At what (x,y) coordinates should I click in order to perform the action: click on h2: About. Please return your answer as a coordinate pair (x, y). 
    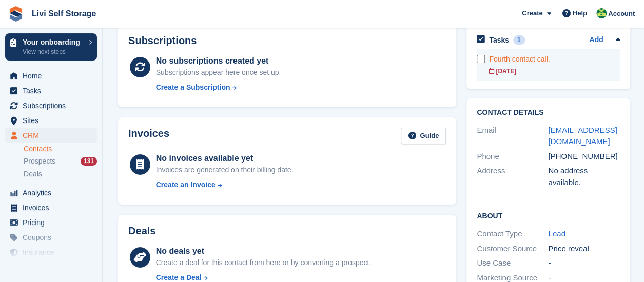
    Looking at the image, I should click on (548, 215).